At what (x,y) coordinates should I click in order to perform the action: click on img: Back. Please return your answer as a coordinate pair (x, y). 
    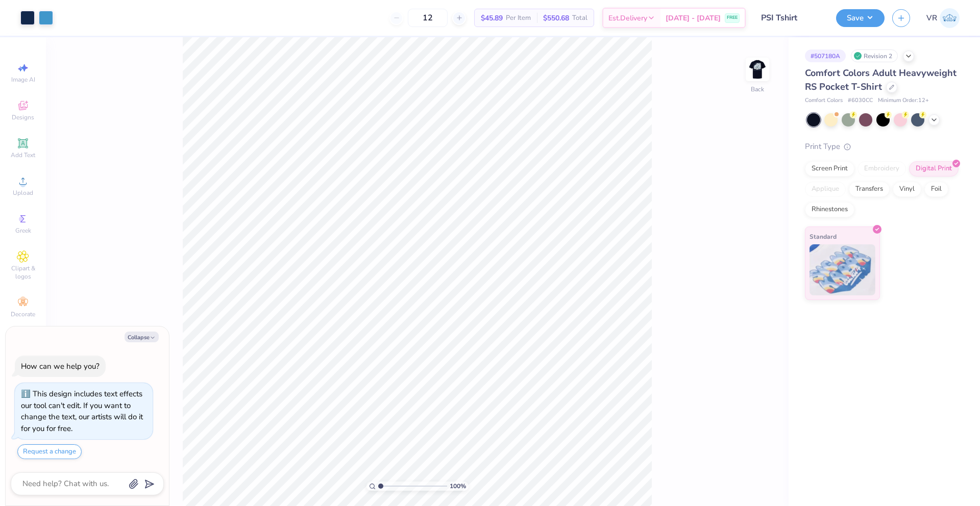
    Looking at the image, I should click on (757, 69).